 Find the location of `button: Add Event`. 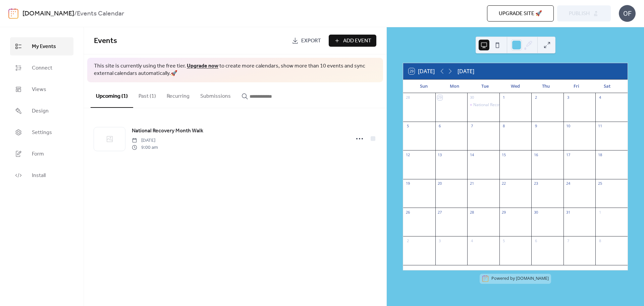

button: Add Event is located at coordinates (352, 41).